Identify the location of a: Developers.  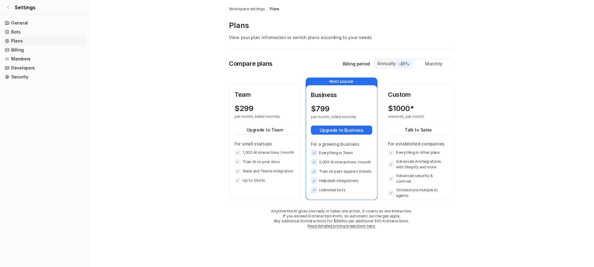
(44, 68).